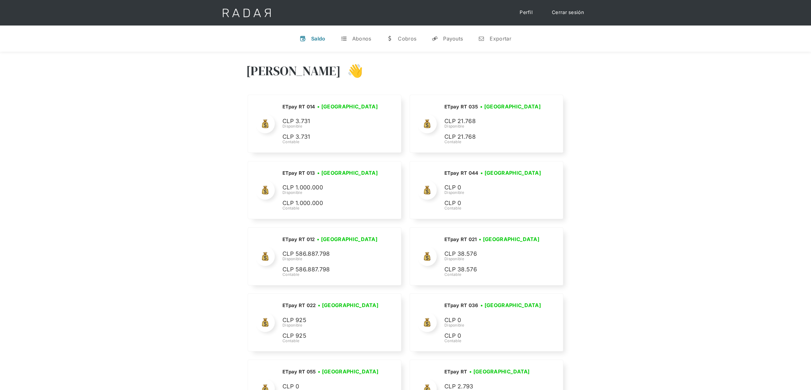 The height and width of the screenshot is (390, 811). Describe the element at coordinates (390, 39) in the screenshot. I see `div: w` at that location.